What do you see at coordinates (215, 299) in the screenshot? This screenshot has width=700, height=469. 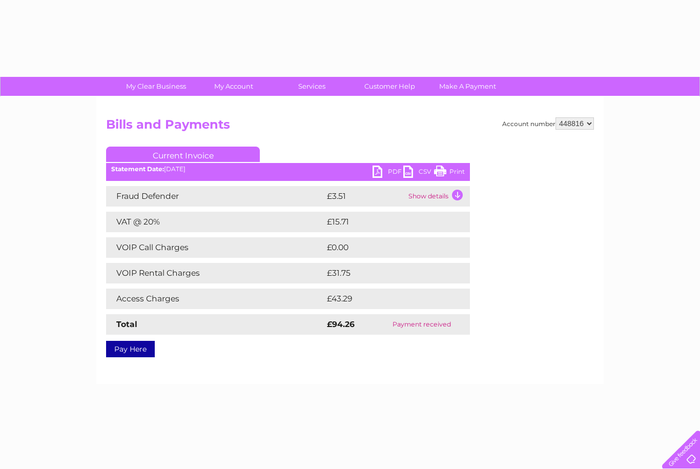 I see `td: Access Charges` at bounding box center [215, 299].